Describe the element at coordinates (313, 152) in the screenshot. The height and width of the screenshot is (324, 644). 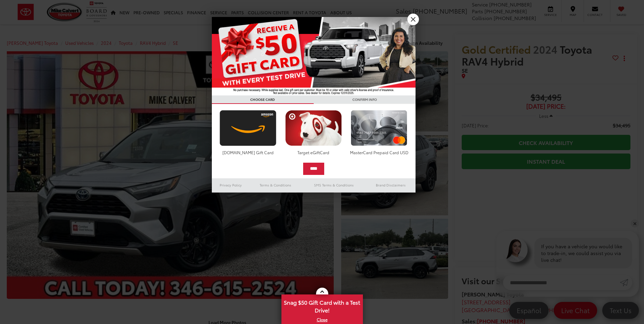
I see `div: Target eGiftCard` at that location.